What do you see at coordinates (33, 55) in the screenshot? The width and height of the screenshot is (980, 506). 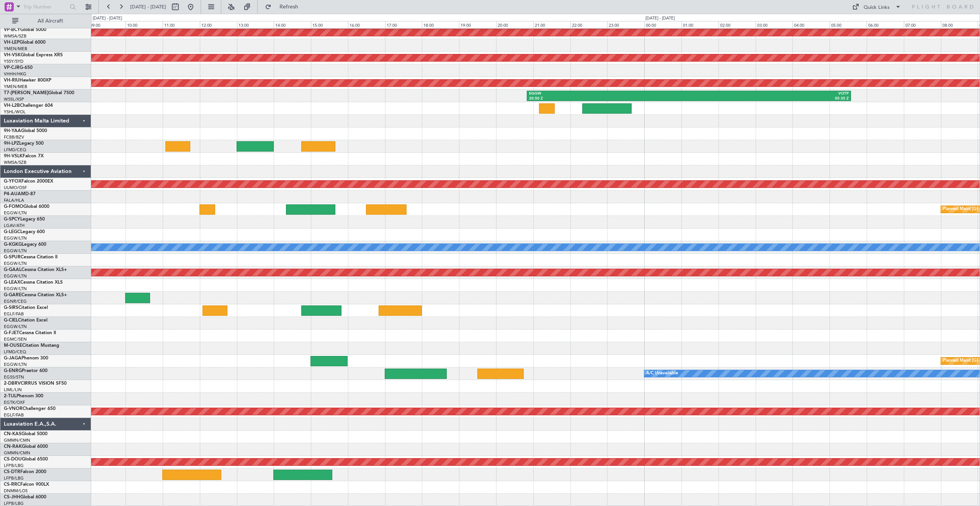 I see `a: VH-VSKGlobal Express XRS` at bounding box center [33, 55].